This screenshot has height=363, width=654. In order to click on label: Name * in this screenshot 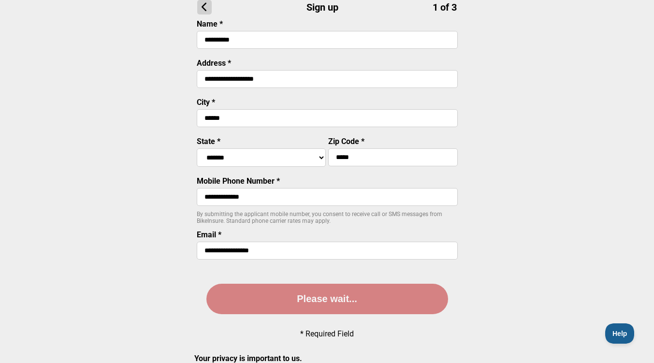, I will do `click(210, 24)`.